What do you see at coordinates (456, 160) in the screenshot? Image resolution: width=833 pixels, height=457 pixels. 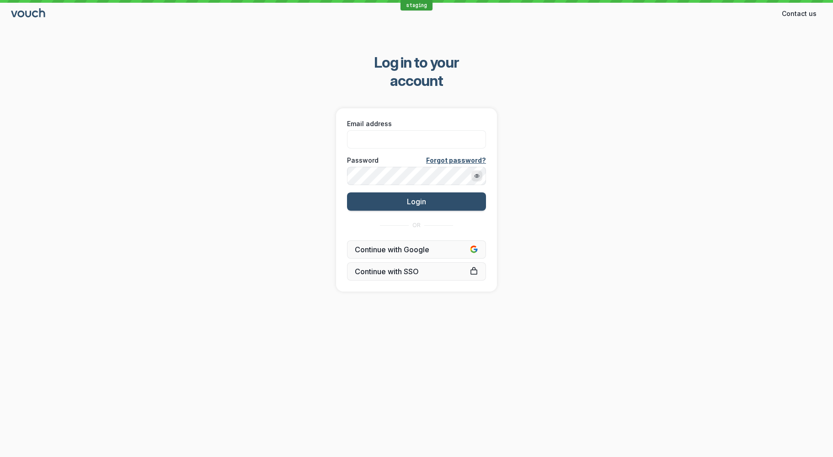 I see `a: Forgot password?` at bounding box center [456, 160].